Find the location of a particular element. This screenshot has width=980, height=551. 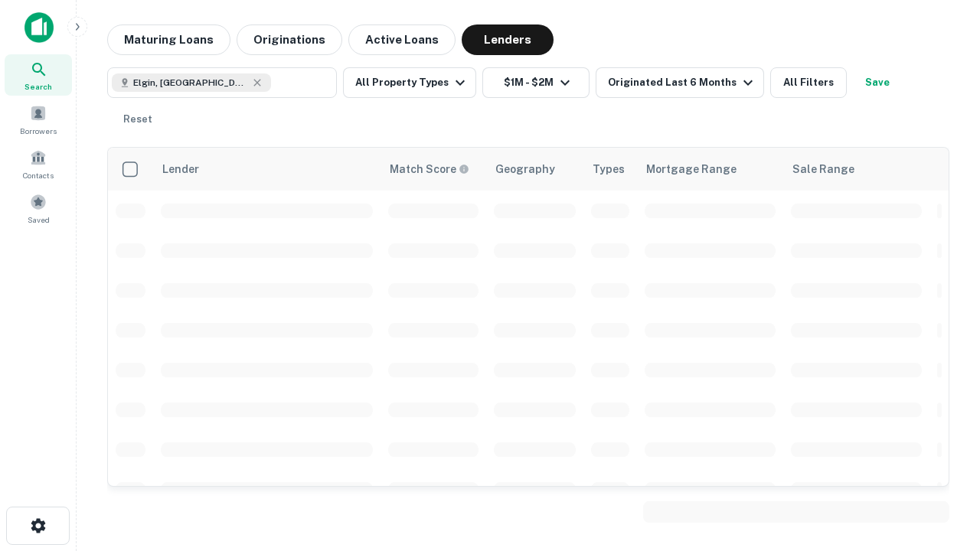

div: Borrowers is located at coordinates (38, 120).